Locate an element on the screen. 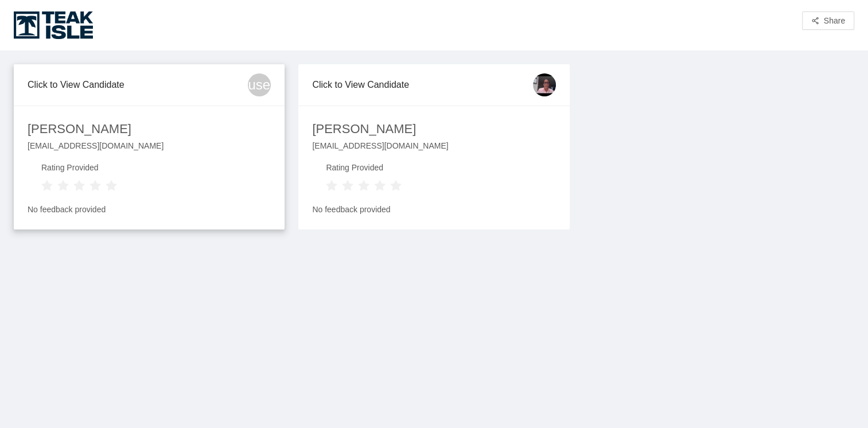 Image resolution: width=868 pixels, height=428 pixels. span: user is located at coordinates (259, 85).